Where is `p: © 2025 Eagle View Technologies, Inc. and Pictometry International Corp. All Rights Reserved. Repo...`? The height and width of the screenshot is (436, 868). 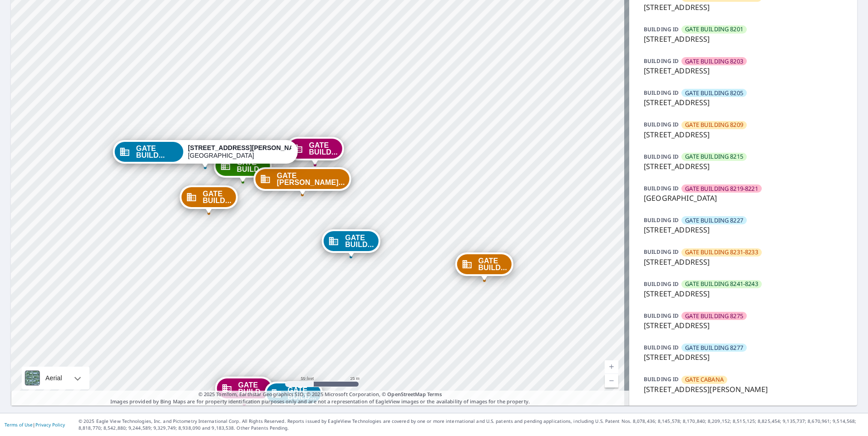
p: © 2025 Eagle View Technologies, Inc. and Pictometry International Corp. All Rights Reserved. Repo... is located at coordinates (471, 425).